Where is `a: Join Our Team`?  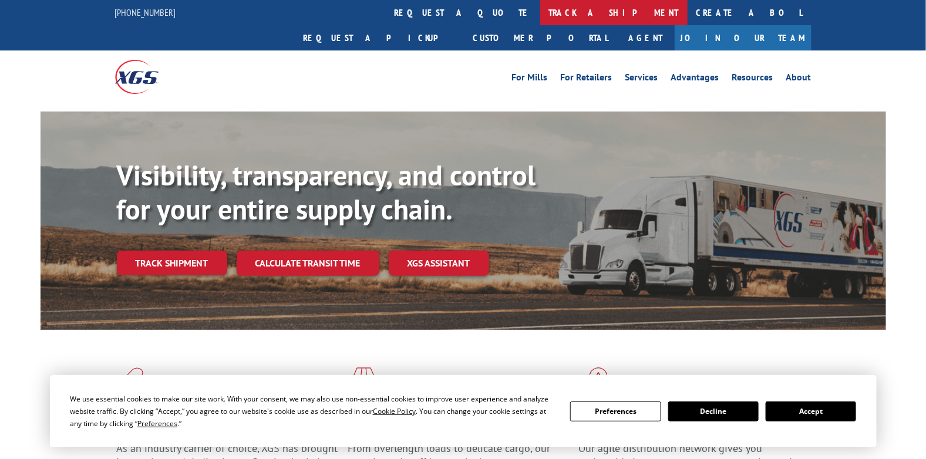 a: Join Our Team is located at coordinates (743, 38).